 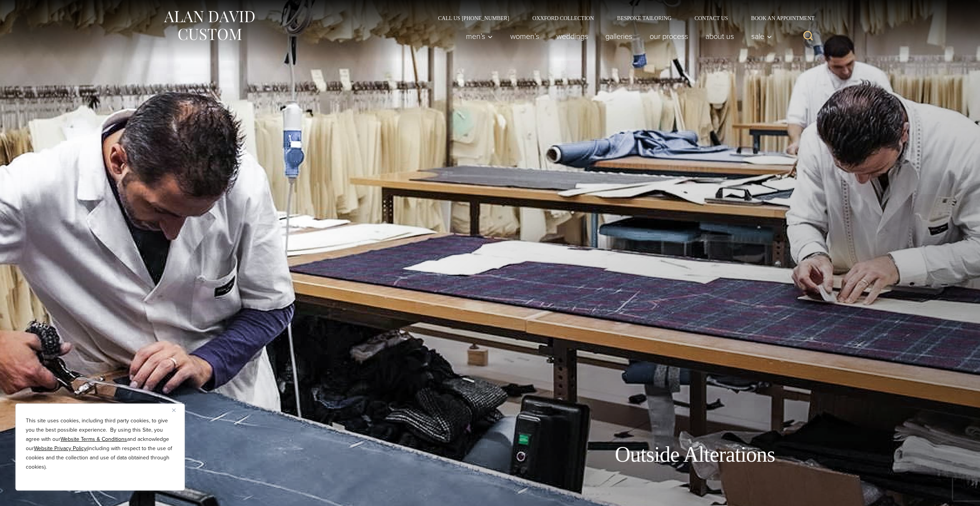 I want to click on a: Contact Us, so click(x=711, y=18).